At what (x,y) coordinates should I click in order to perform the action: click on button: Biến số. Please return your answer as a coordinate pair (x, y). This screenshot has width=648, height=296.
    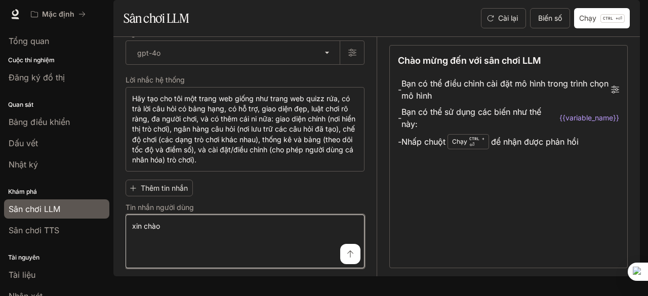
    Looking at the image, I should click on (549, 18).